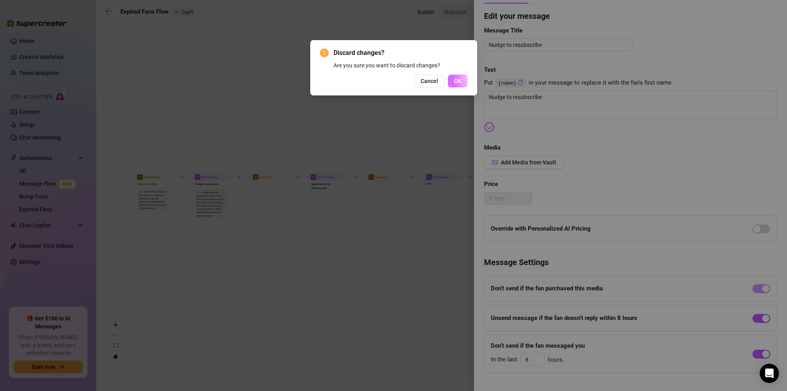  What do you see at coordinates (430, 81) in the screenshot?
I see `span: Cancel` at bounding box center [430, 81].